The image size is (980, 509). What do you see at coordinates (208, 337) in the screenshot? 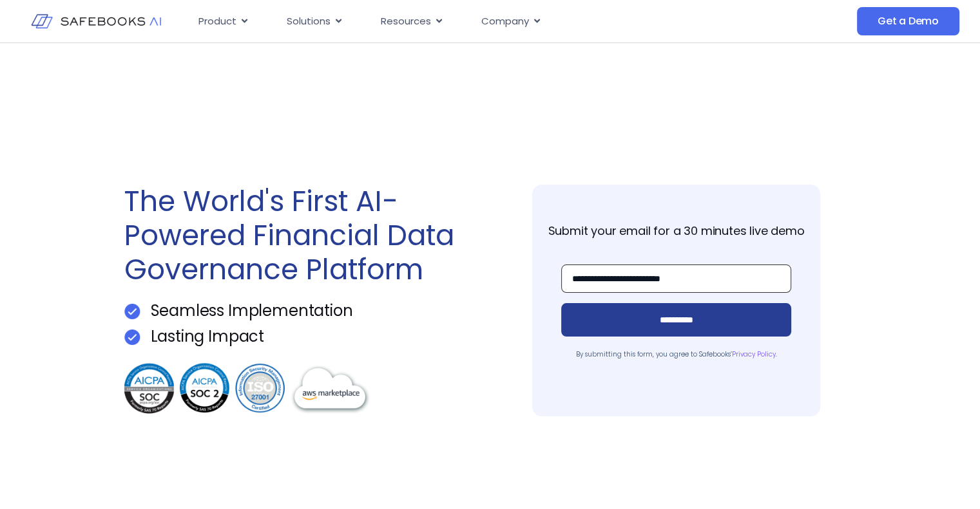
I see `p: Lasting Impact` at bounding box center [208, 337].